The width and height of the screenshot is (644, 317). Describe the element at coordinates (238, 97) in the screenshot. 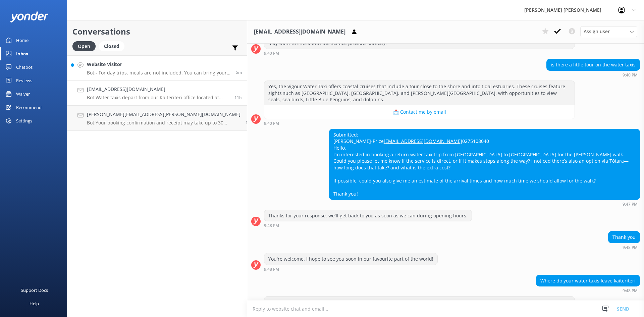

I see `span: Sep 17 2025 09:48pm (UTC +12:00) Pacific/Auckland` at that location.